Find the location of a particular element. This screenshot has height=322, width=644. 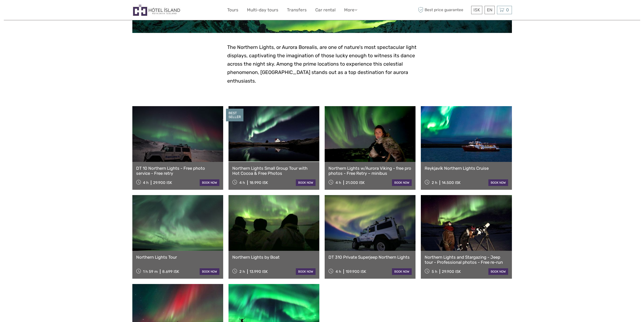

a: Transfers is located at coordinates (297, 10).